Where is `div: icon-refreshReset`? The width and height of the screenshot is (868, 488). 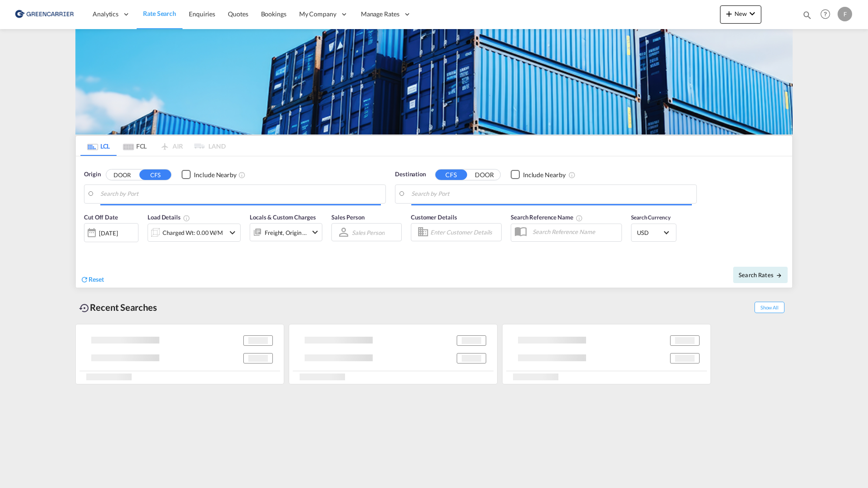
div: icon-refreshReset is located at coordinates (92, 280).